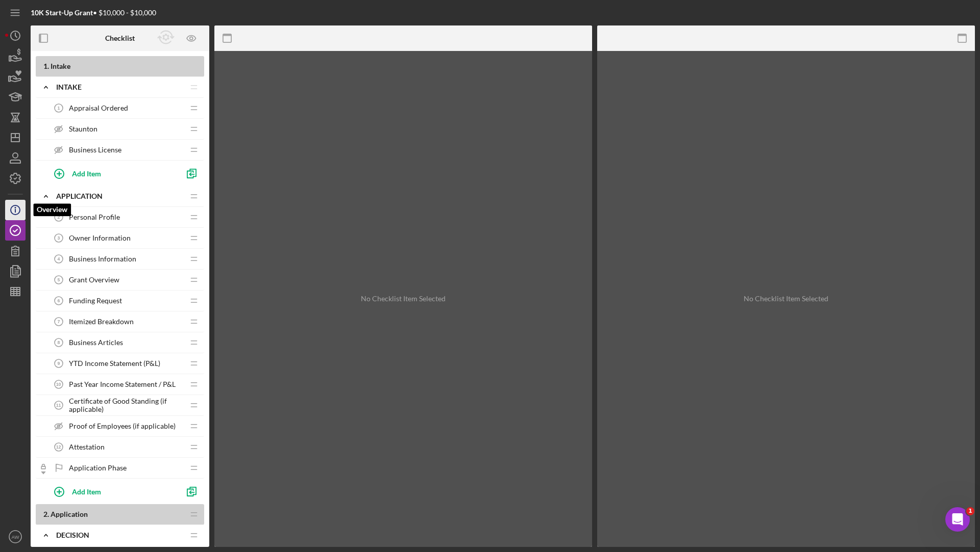 This screenshot has width=980, height=552. I want to click on div: Intake, so click(120, 87).